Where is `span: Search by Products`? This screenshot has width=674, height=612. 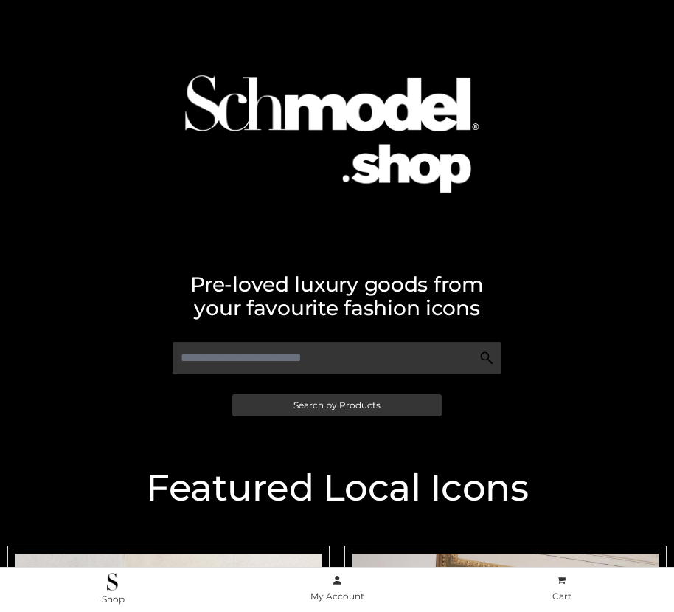 span: Search by Products is located at coordinates (337, 405).